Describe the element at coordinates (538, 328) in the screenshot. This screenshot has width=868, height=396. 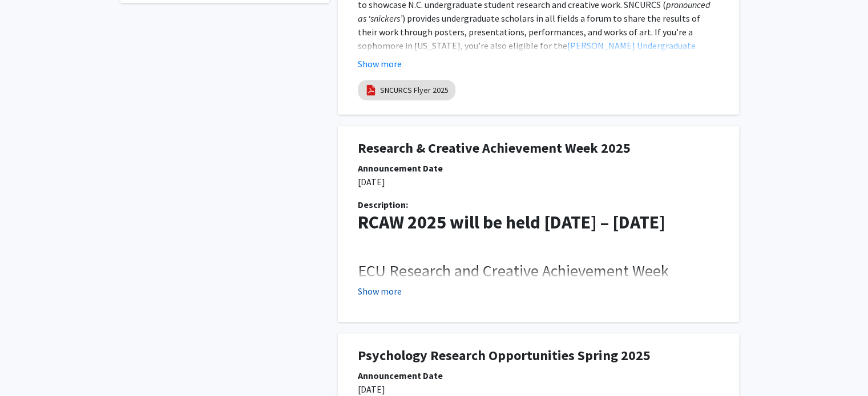
I see `h3: ECU Research and Creative Achievement Week provides all students with an excellent opportunity to...` at that location.